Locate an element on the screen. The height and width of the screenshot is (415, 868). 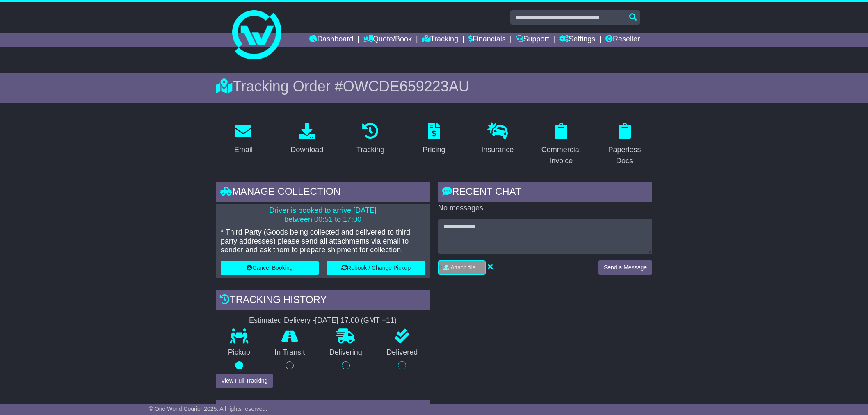
a: Pricing is located at coordinates (434, 139).